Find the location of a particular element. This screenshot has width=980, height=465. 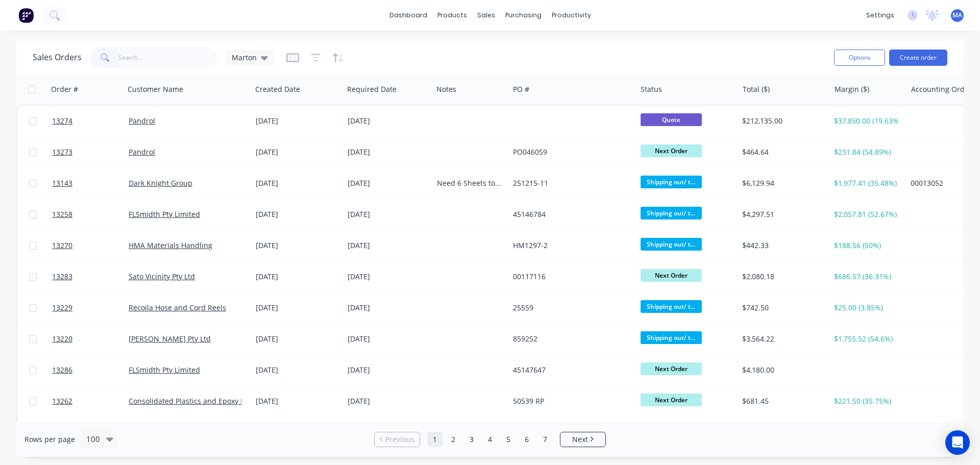

div: 25559 is located at coordinates (569, 308).